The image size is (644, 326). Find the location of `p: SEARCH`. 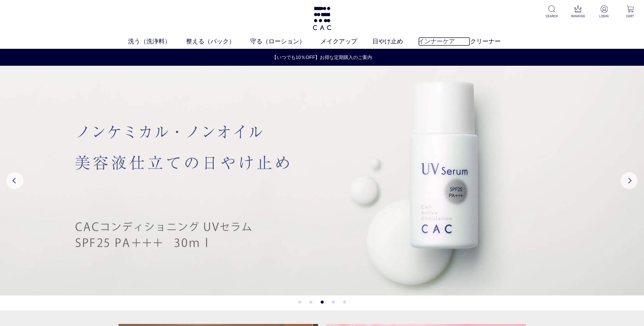

p: SEARCH is located at coordinates (551, 16).